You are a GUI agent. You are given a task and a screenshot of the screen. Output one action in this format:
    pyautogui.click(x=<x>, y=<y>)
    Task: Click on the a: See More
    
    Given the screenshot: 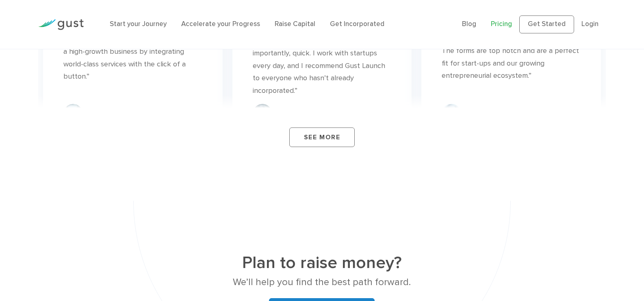 What is the action you would take?
    pyautogui.click(x=322, y=137)
    